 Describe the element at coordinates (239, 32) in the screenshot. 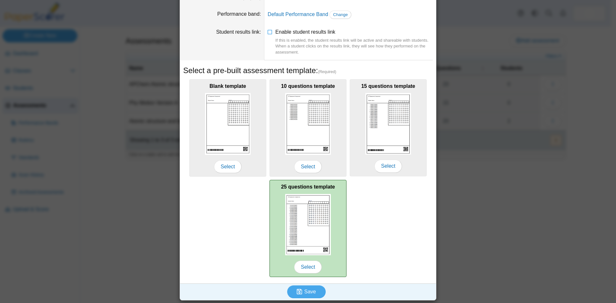

I see `label: Student results link` at that location.